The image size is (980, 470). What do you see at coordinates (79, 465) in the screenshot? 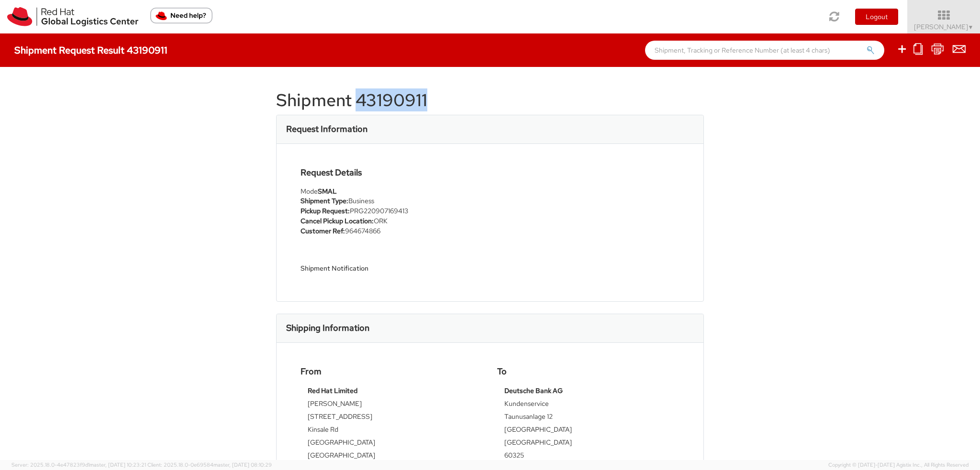
I see `span: Server: 2025.18.0-4e47823f9d1` at bounding box center [79, 465].